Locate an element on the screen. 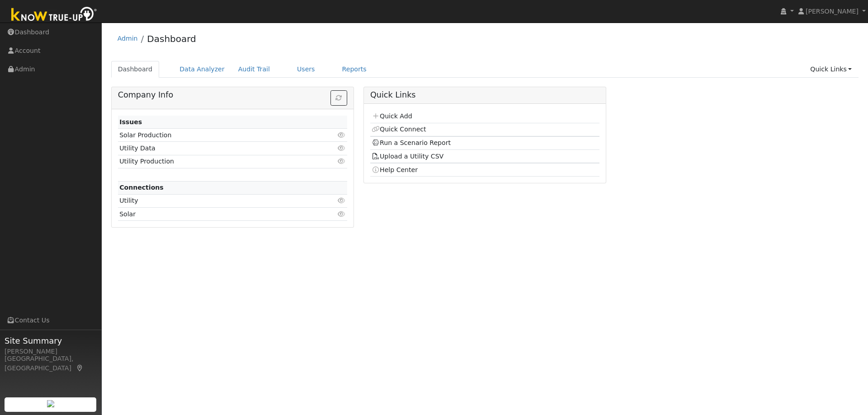 The image size is (868, 415). a: Upload a Utility CSV is located at coordinates (407, 156).